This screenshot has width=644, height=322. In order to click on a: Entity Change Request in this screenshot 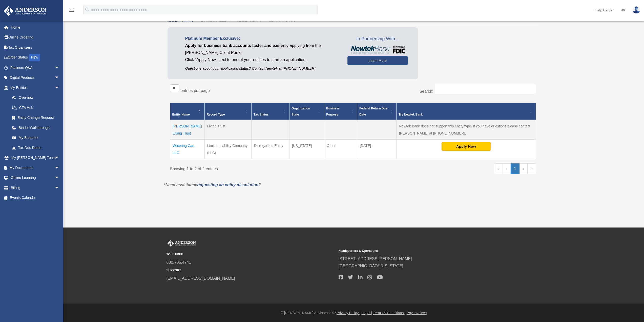, I will do `click(36, 118)`.